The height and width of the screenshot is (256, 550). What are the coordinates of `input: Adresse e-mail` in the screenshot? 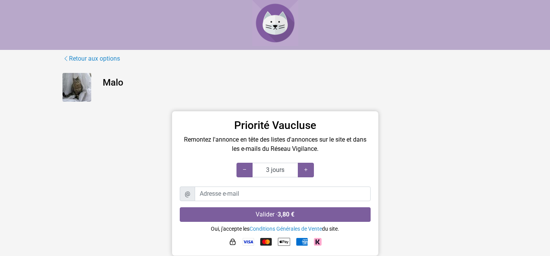 It's located at (283, 194).